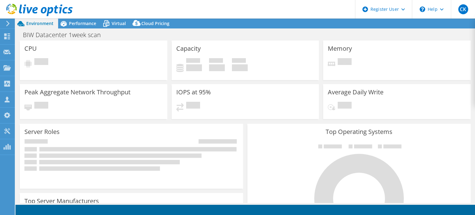  What do you see at coordinates (422, 9) in the screenshot?
I see `svg: \n` at bounding box center [422, 9].